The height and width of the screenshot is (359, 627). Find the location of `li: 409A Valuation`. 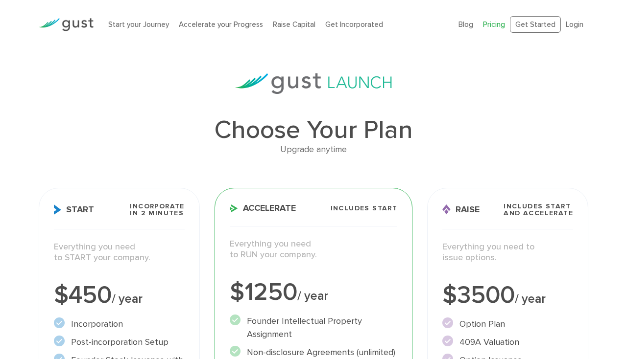

li: 409A Valuation is located at coordinates (507, 342).